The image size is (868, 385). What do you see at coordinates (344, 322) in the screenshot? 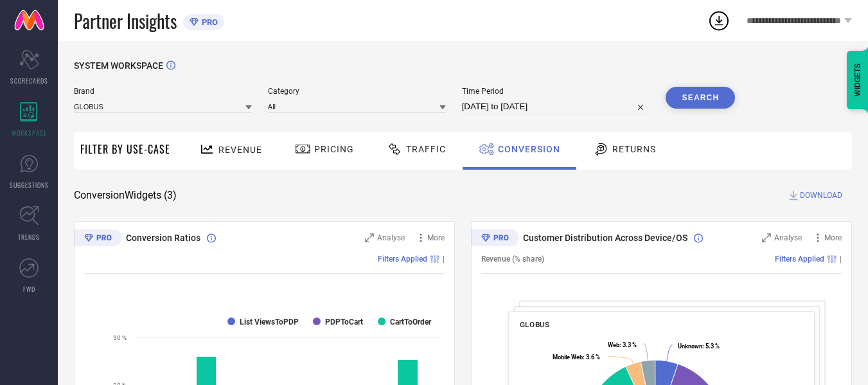
I see `text: PDPToCart` at bounding box center [344, 322].